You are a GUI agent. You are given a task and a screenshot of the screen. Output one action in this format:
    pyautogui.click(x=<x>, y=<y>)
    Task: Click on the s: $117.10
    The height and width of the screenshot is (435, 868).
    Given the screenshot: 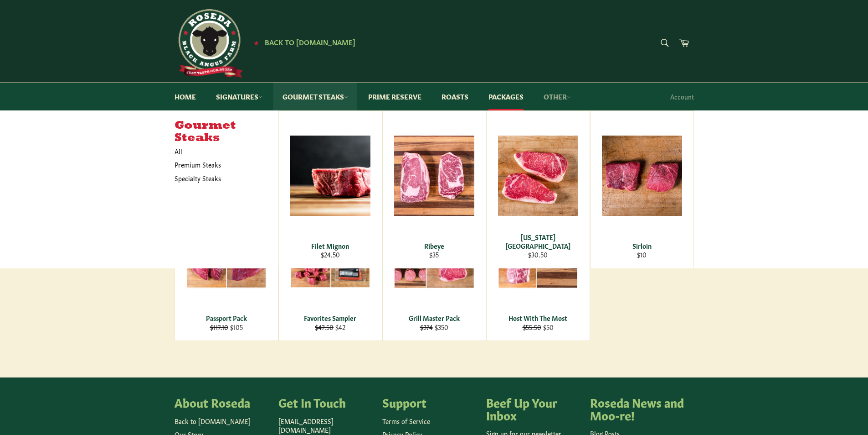 What is the action you would take?
    pyautogui.click(x=219, y=327)
    